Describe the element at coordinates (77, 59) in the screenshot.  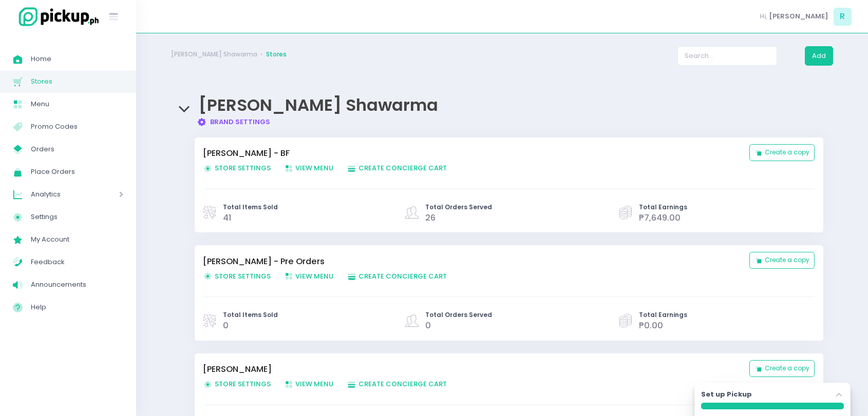
I see `span: Home` at that location.